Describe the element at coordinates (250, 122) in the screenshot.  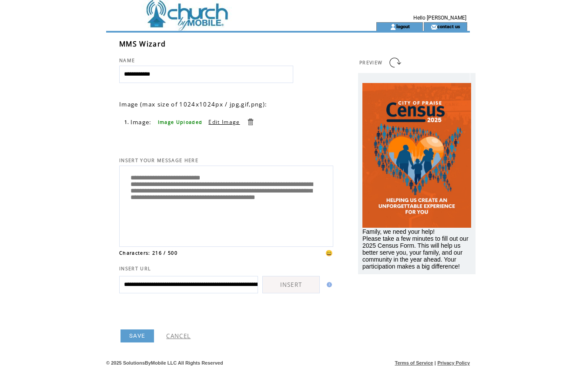
I see `a: Delete this item` at that location.